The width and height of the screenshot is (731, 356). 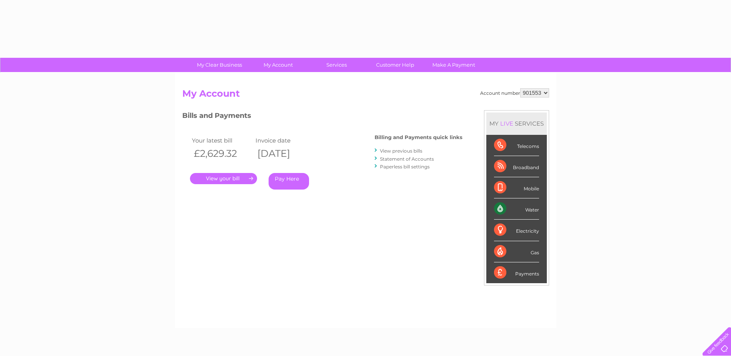 I want to click on a: Paperless bill settings, so click(x=405, y=167).